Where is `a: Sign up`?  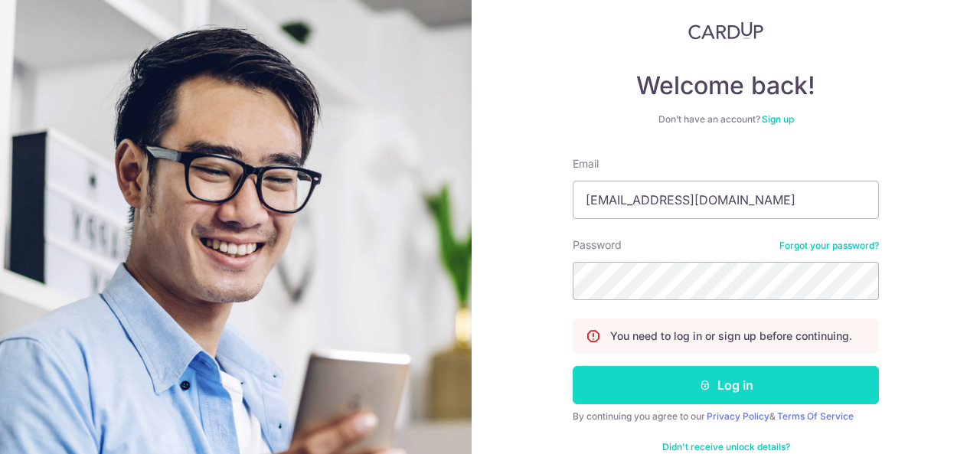 a: Sign up is located at coordinates (778, 119).